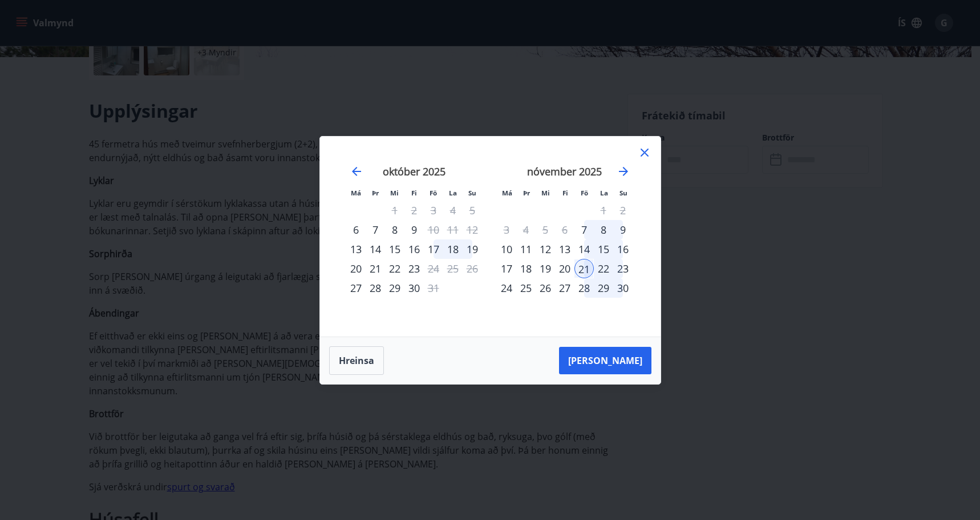 The image size is (980, 520). Describe the element at coordinates (546, 249) in the screenshot. I see `div: 12` at that location.